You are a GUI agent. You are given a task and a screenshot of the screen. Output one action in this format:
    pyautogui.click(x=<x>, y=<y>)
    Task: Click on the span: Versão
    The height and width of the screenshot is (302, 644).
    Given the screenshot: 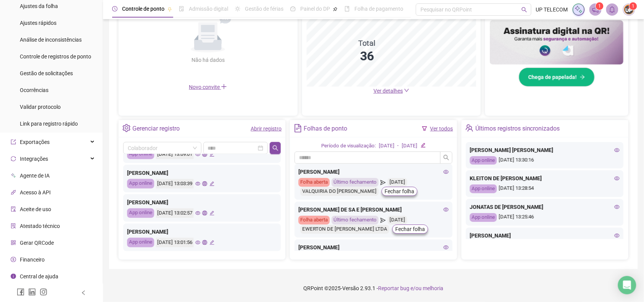 What is the action you would take?
    pyautogui.click(x=351, y=289)
    